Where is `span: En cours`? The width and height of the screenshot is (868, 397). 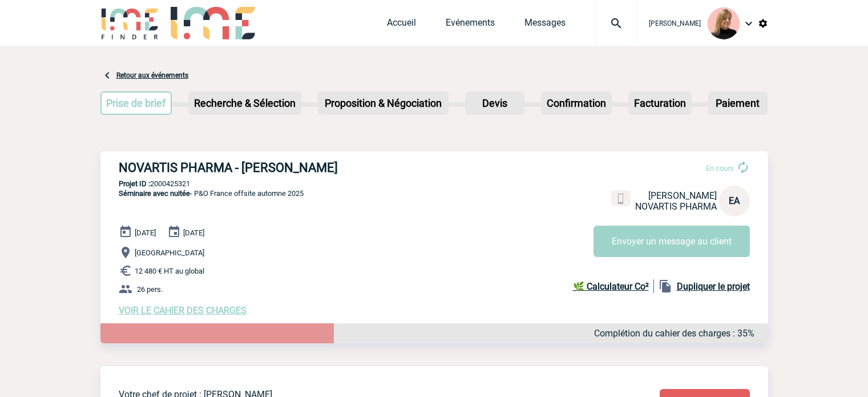 span: En cours is located at coordinates (720, 168).